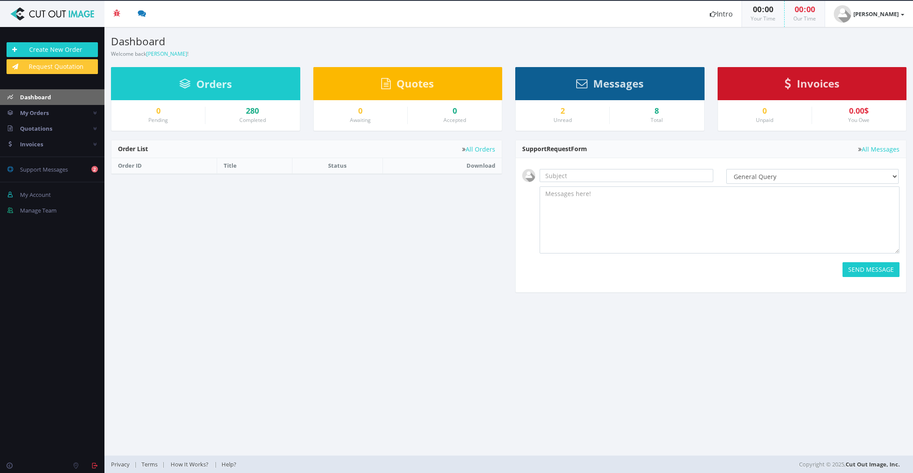 This screenshot has width=913, height=473. What do you see at coordinates (229, 464) in the screenshot?
I see `a: Help?` at bounding box center [229, 464].